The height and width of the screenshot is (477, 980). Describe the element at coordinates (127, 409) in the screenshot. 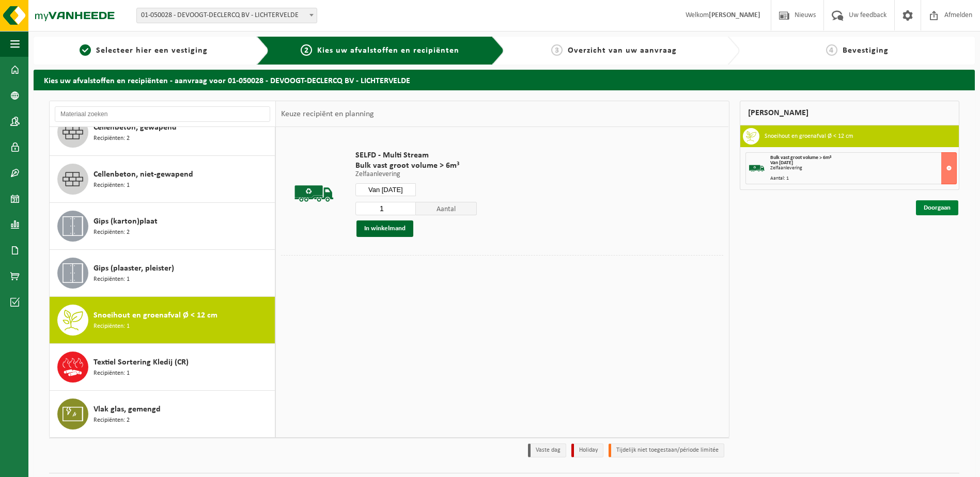

I see `span: Vlak glas, gemengd` at that location.